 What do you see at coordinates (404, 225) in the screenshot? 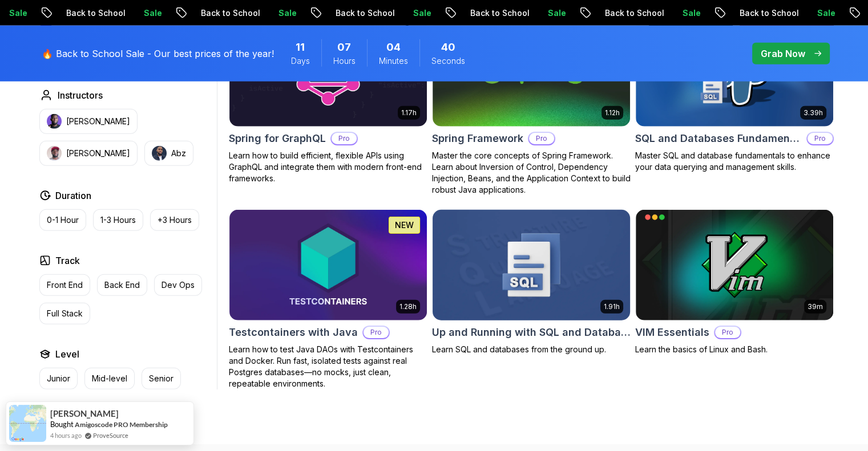
I see `p: NEW` at bounding box center [404, 225].